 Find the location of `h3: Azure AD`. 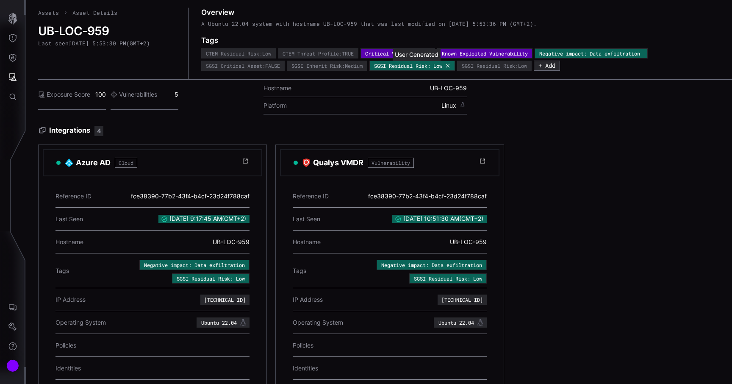

h3: Azure AD is located at coordinates (93, 163).